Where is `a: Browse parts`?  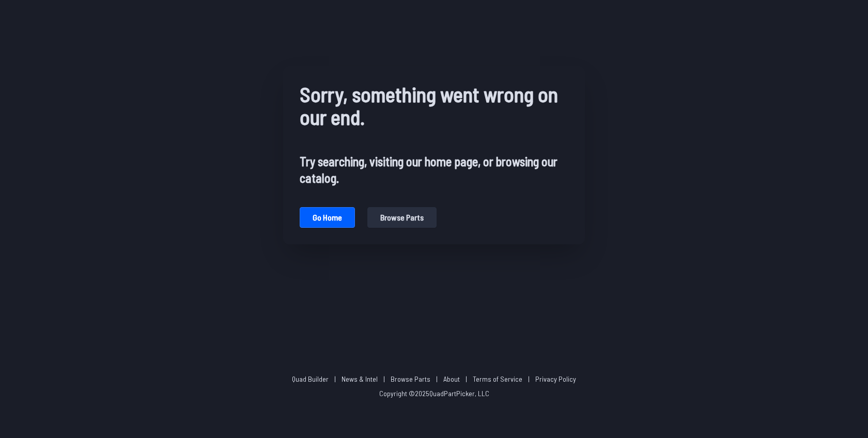
a: Browse parts is located at coordinates (402, 218).